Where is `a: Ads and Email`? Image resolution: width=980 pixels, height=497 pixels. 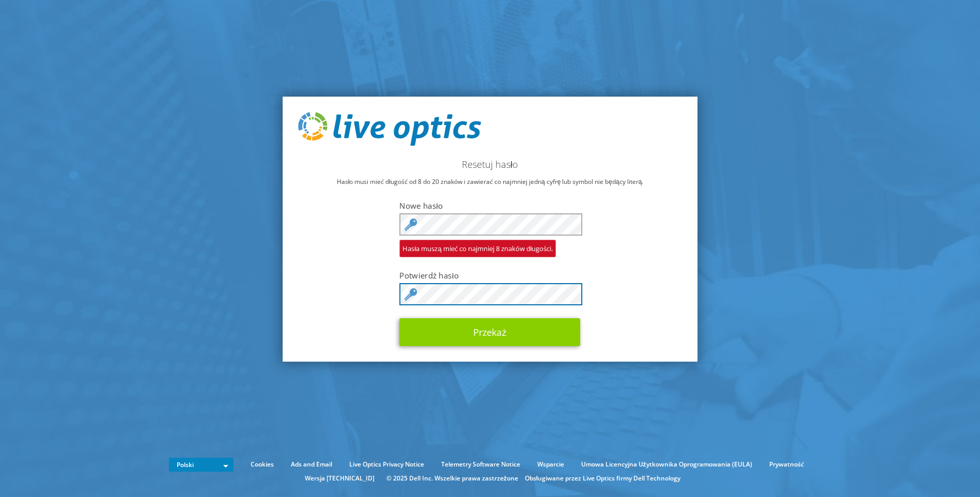
a: Ads and Email is located at coordinates (312, 465).